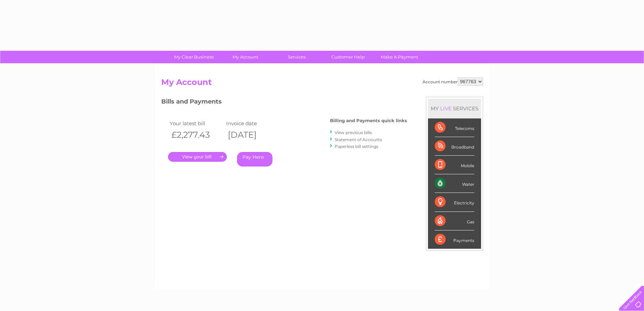 This screenshot has width=644, height=311. What do you see at coordinates (454, 165) in the screenshot?
I see `div: Mobile` at bounding box center [454, 165].